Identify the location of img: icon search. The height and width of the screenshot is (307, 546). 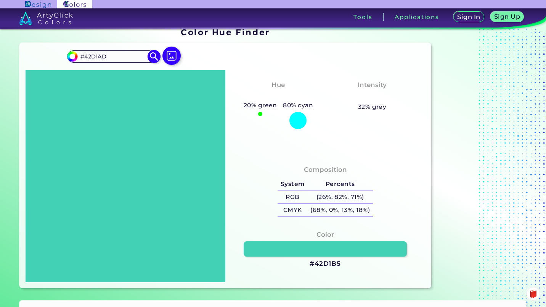
(154, 56).